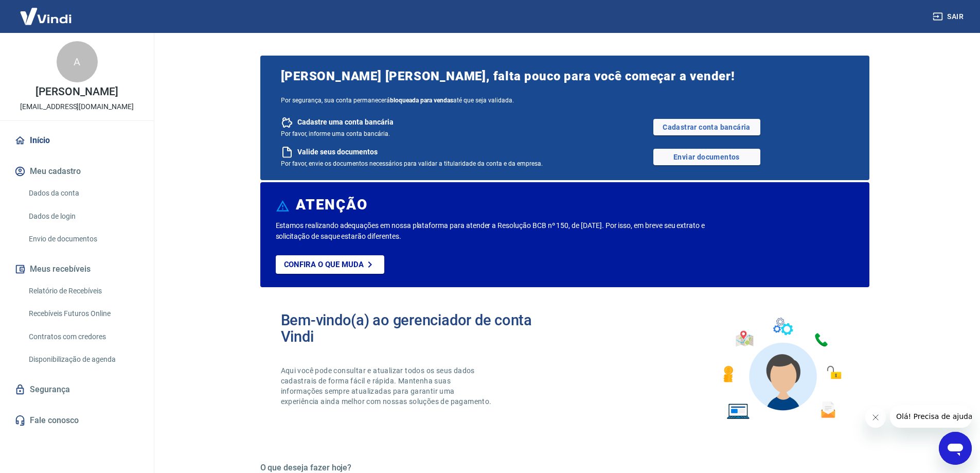  Describe the element at coordinates (83, 313) in the screenshot. I see `a: Recebíveis Futuros Online` at that location.